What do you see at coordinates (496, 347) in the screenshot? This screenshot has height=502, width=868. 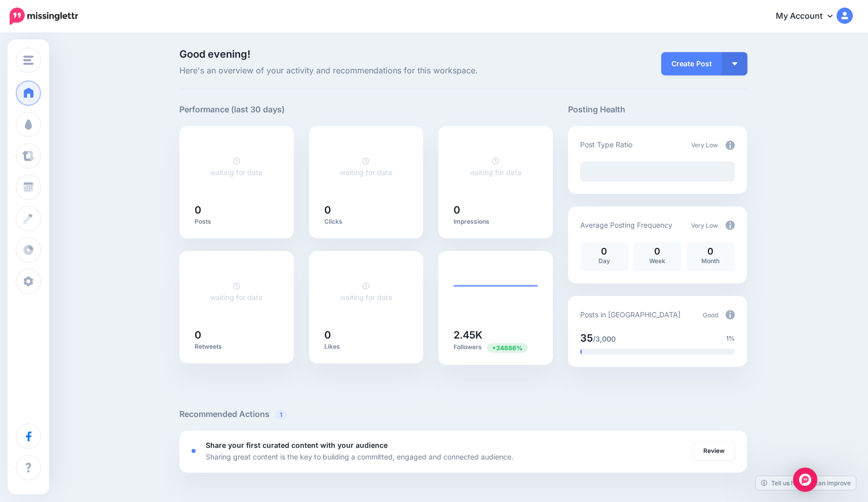 I see `p: Followers` at bounding box center [496, 347].